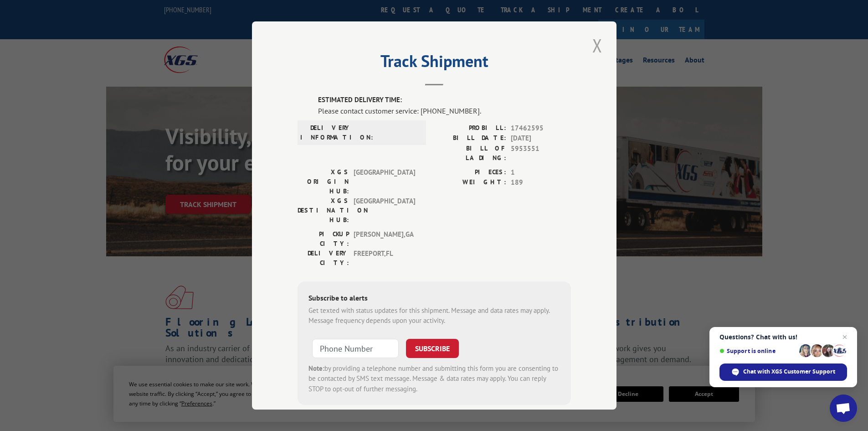 This screenshot has height=431, width=868. Describe the element at coordinates (470, 153) in the screenshot. I see `label: BILL OF LADING:` at that location.